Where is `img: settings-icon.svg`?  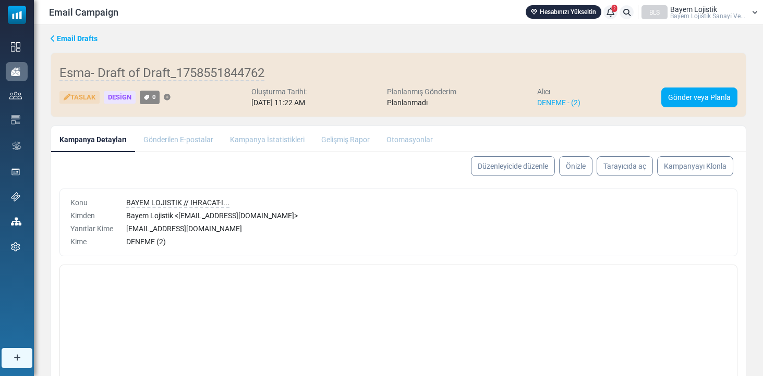
img: settings-icon.svg is located at coordinates (16, 247).